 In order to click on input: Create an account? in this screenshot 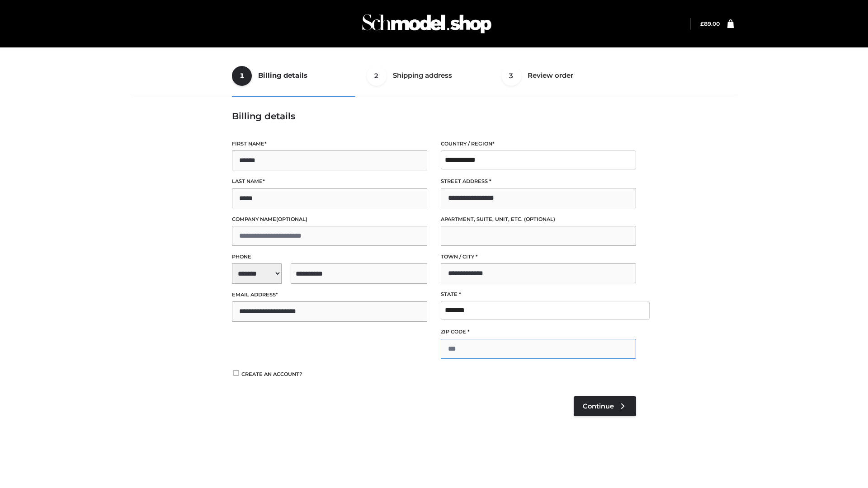, I will do `click(236, 373)`.